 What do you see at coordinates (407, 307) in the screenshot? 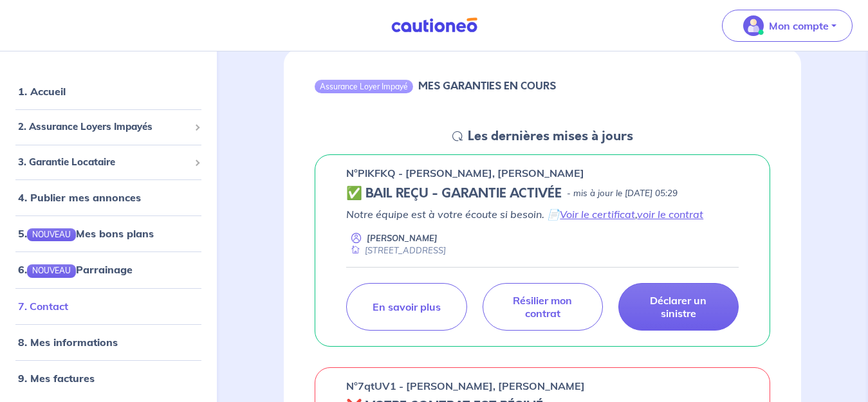
I see `p: En savoir plus` at bounding box center [407, 307].